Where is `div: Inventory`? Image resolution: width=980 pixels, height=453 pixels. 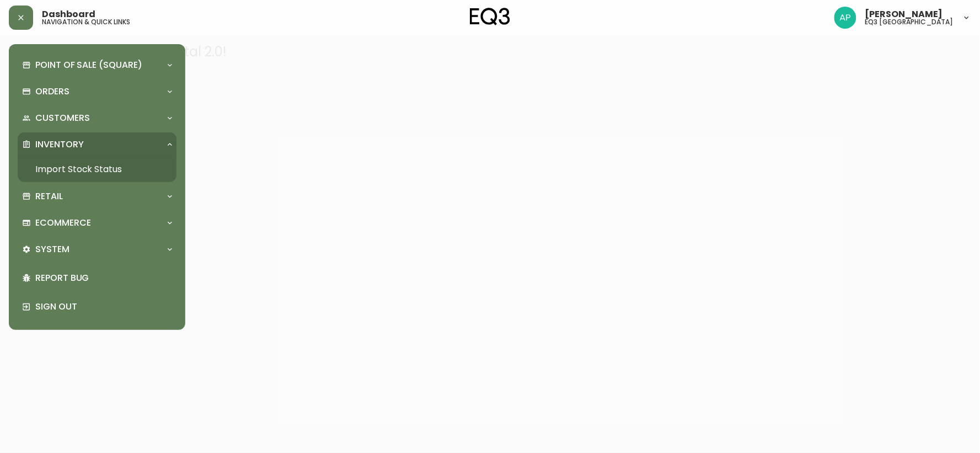 div: Inventory is located at coordinates (97, 145).